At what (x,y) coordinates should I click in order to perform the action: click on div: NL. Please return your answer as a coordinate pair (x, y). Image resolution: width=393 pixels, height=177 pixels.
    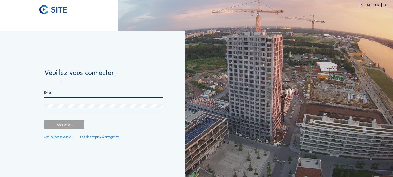
    Looking at the image, I should click on (371, 5).